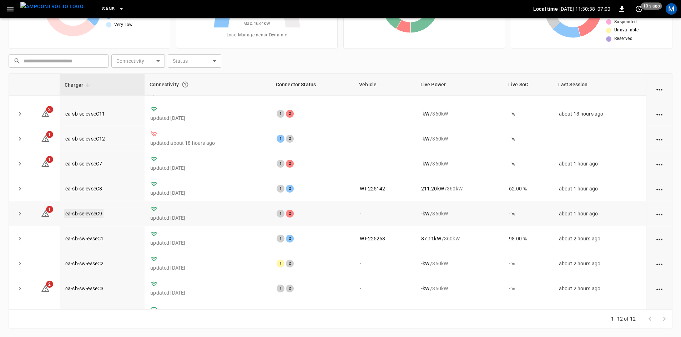  I want to click on button: SanB, so click(113, 9).